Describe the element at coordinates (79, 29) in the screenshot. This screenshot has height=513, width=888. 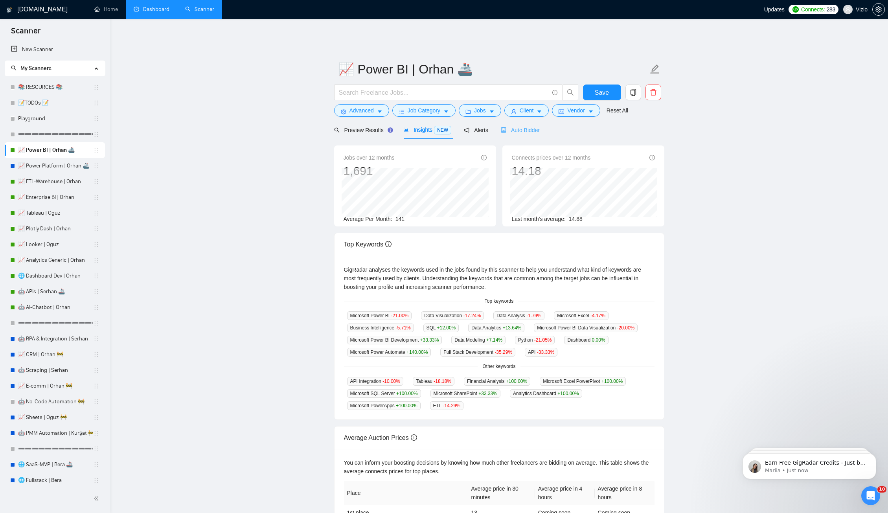
I see `div: message notification from Mariia, Just now. Earn Free GigRadar Credits - Just by Sharing Your Sto...` at that location.